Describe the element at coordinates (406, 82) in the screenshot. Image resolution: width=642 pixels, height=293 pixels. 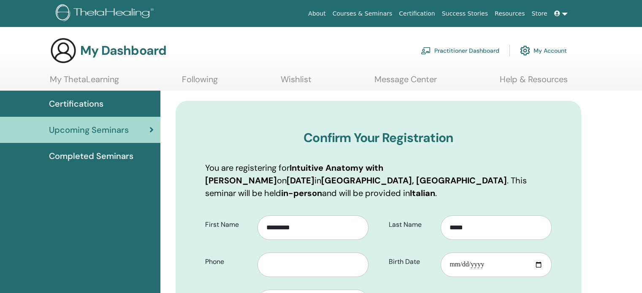
I see `a: Message Center` at that location.